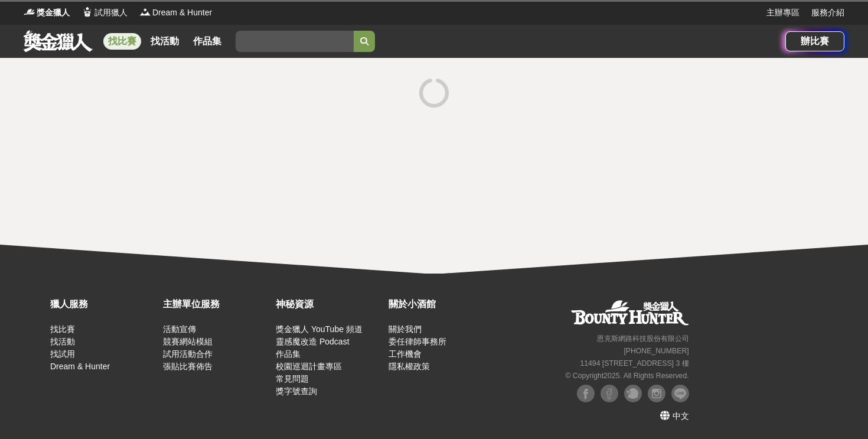 Image resolution: width=868 pixels, height=439 pixels. I want to click on a: 找試用, so click(63, 354).